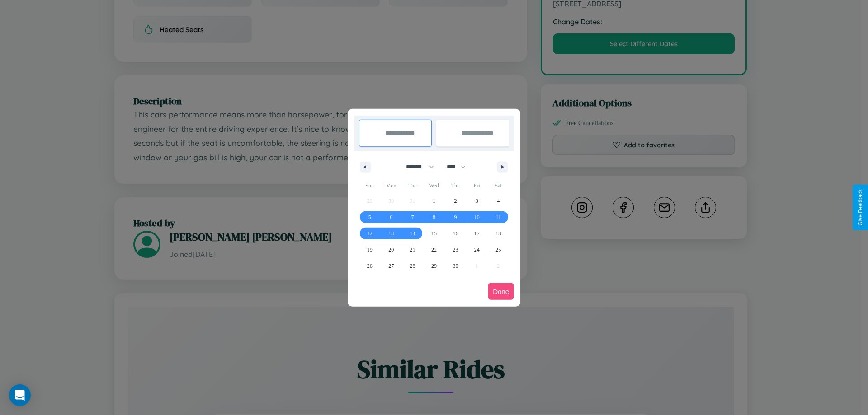 The width and height of the screenshot is (868, 415). Describe the element at coordinates (434, 266) in the screenshot. I see `button: 29` at that location.